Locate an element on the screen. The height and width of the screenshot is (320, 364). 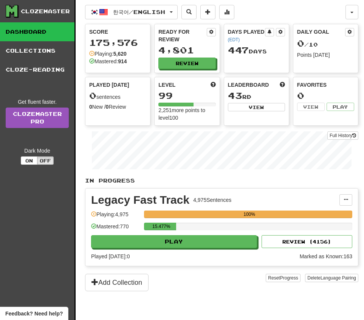
strong: 5,620 is located at coordinates (120, 54).